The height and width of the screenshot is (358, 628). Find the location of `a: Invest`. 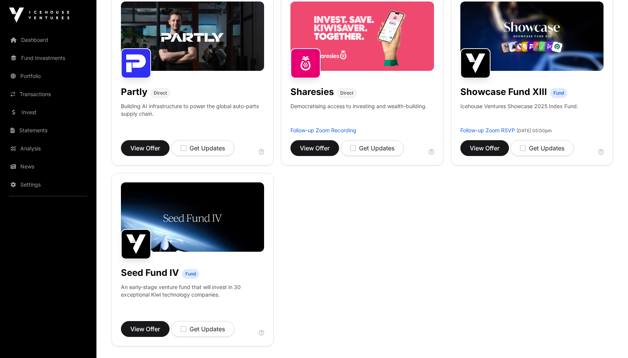

a: Invest is located at coordinates (48, 112).